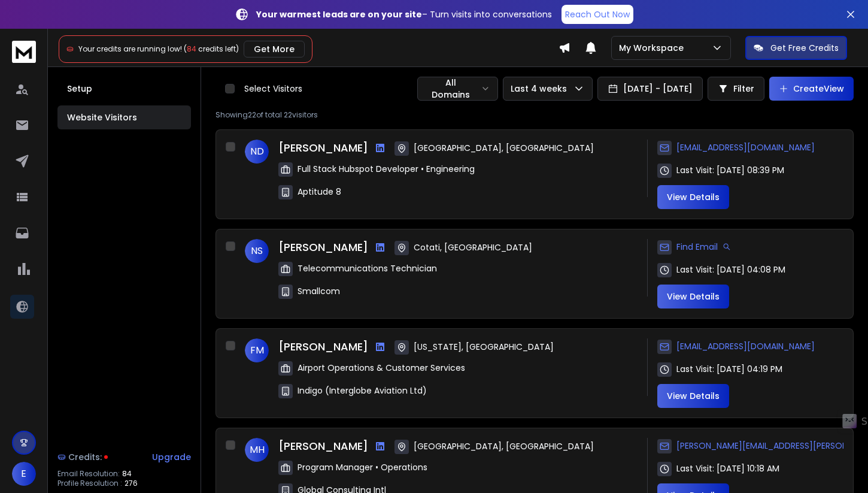 This screenshot has height=493, width=868. What do you see at coordinates (338, 14) in the screenshot?
I see `strong: Your warmest leads are on your site` at bounding box center [338, 14].